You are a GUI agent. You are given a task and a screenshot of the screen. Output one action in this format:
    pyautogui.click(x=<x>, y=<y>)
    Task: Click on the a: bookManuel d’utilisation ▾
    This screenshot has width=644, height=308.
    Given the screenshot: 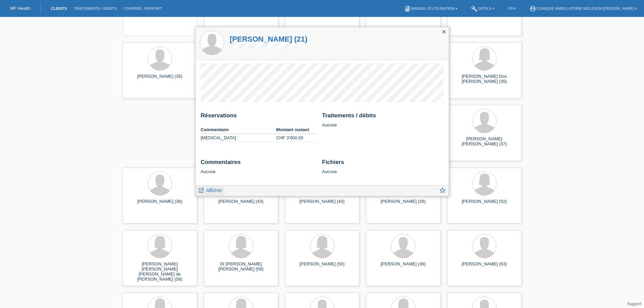 What is the action you would take?
    pyautogui.click(x=431, y=8)
    